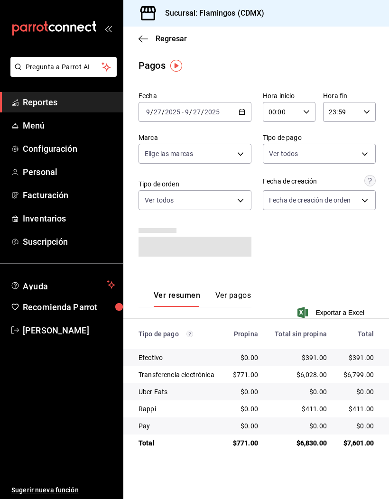  I want to click on span: Menú, so click(69, 125).